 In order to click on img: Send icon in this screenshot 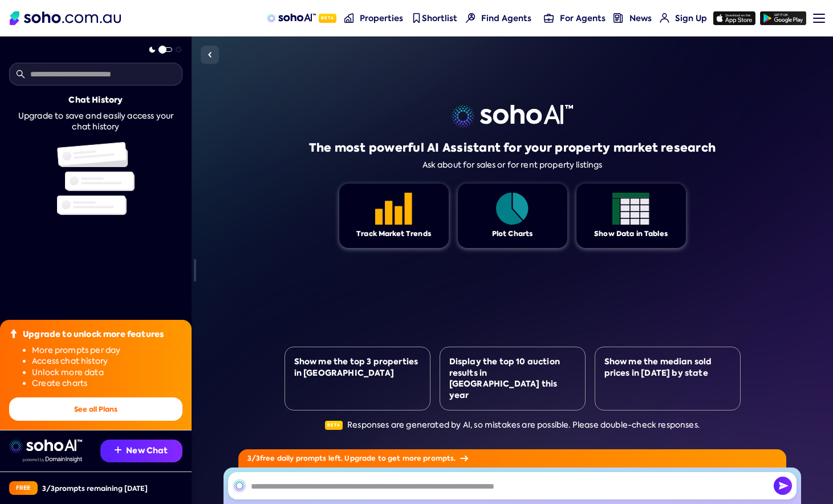, I will do `click(783, 486)`.